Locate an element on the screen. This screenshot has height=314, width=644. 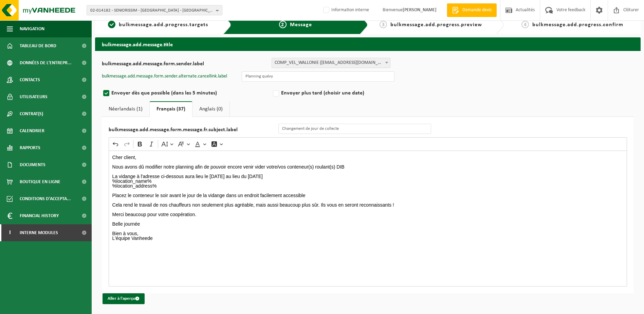
span: Navigation is located at coordinates (32, 29).